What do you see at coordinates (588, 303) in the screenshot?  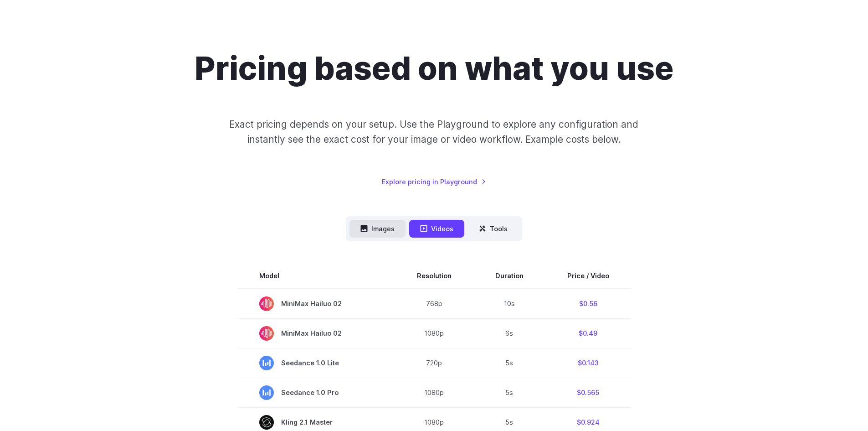 I see `td: $0.56` at bounding box center [588, 303].